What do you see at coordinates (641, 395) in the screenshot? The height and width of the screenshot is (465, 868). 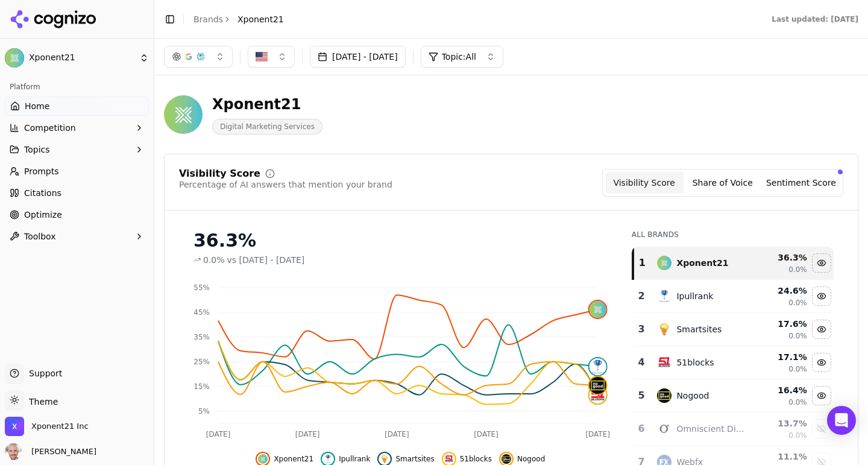 I see `div: 5` at bounding box center [641, 395].